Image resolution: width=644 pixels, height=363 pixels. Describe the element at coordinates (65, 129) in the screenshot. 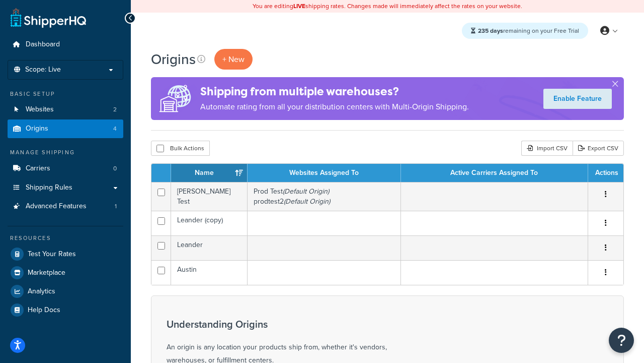

I see `li: Origins` at that location.